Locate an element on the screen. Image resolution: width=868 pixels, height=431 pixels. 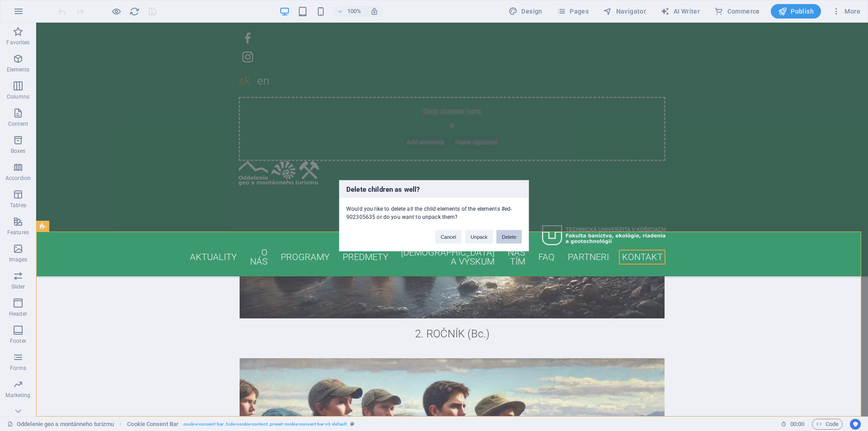
span: Add elements is located at coordinates (390, 120).